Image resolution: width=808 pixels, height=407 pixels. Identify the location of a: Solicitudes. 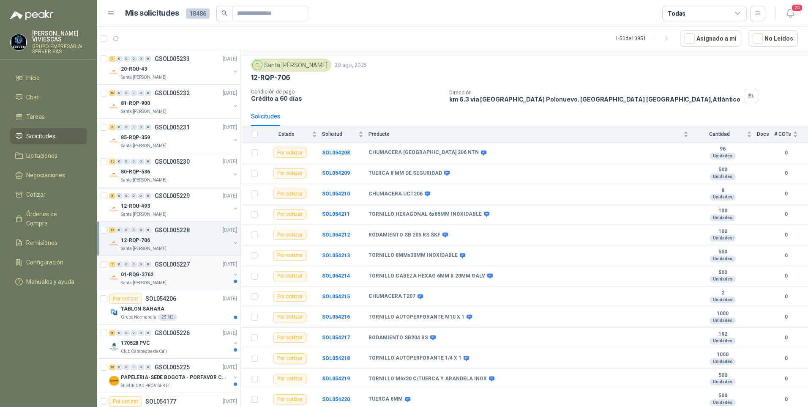
(49, 136).